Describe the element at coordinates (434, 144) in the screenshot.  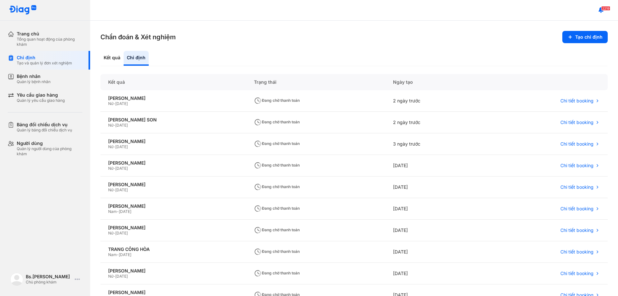
I see `div: 3 ngày trước` at that location.